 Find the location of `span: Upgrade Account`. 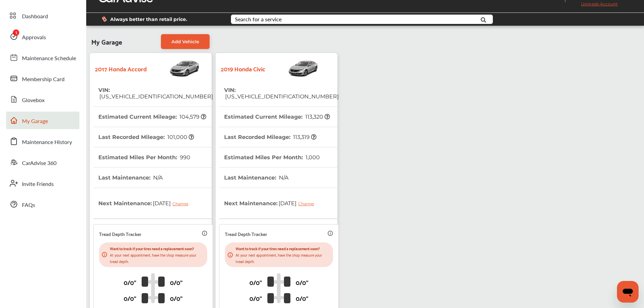

span: Upgrade Account is located at coordinates (594, 6).